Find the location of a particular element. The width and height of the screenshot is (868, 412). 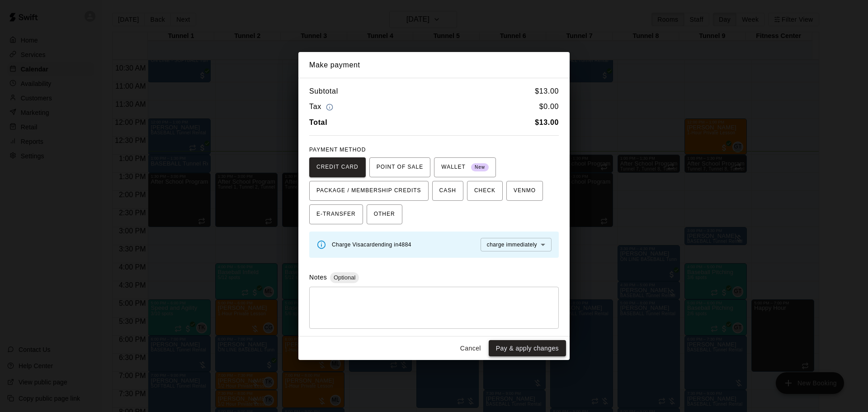

b: $ 13.00 is located at coordinates (547, 122).